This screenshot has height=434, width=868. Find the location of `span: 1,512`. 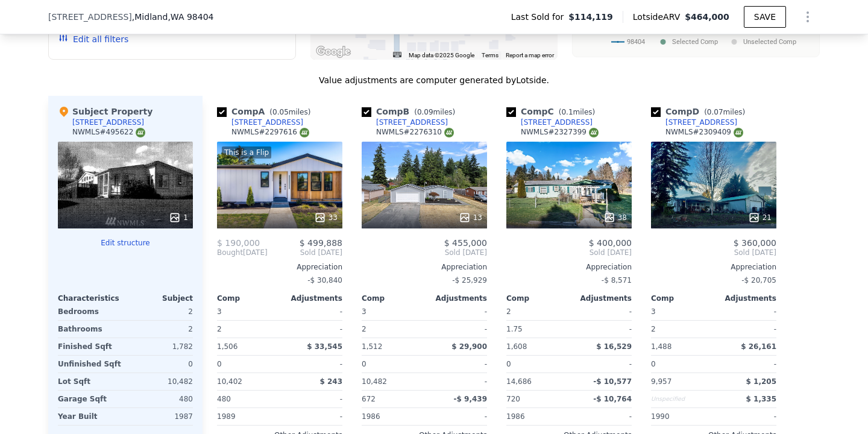

span: 1,512 is located at coordinates (372, 347).